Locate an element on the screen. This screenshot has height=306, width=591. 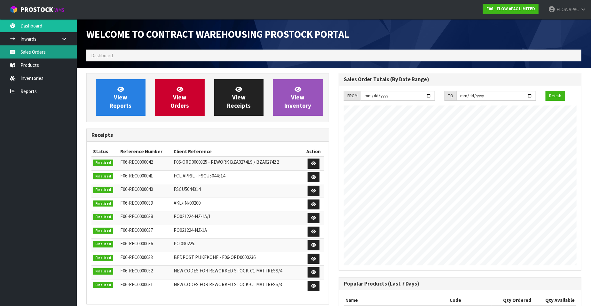
span: F06-REC0000037 is located at coordinates (136, 230).